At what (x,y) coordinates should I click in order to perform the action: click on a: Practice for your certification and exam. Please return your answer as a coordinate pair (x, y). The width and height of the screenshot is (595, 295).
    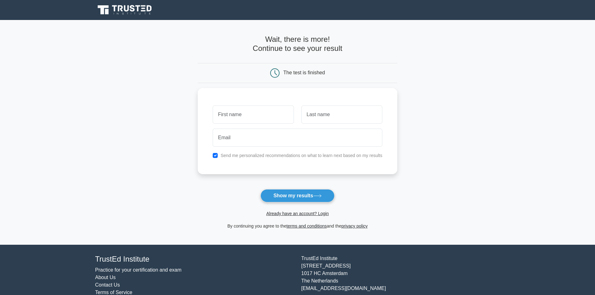
    Looking at the image, I should click on (138, 270).